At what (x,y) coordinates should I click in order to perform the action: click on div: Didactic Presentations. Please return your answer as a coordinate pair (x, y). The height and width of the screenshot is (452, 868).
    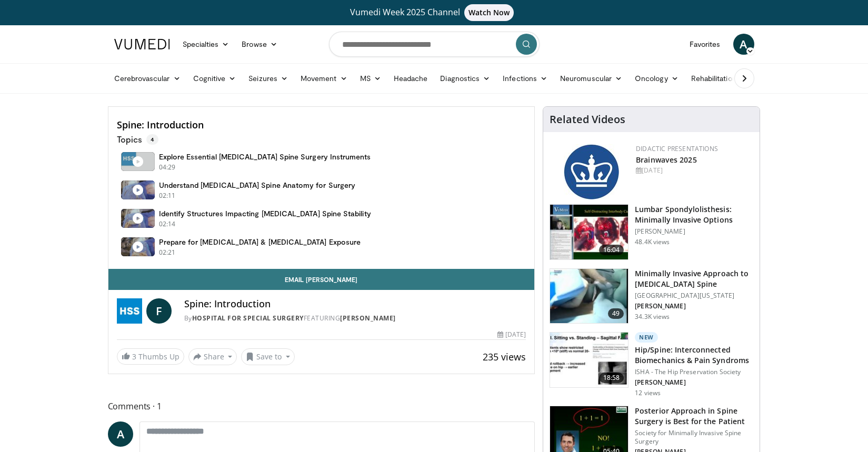
    Looking at the image, I should click on (693, 149).